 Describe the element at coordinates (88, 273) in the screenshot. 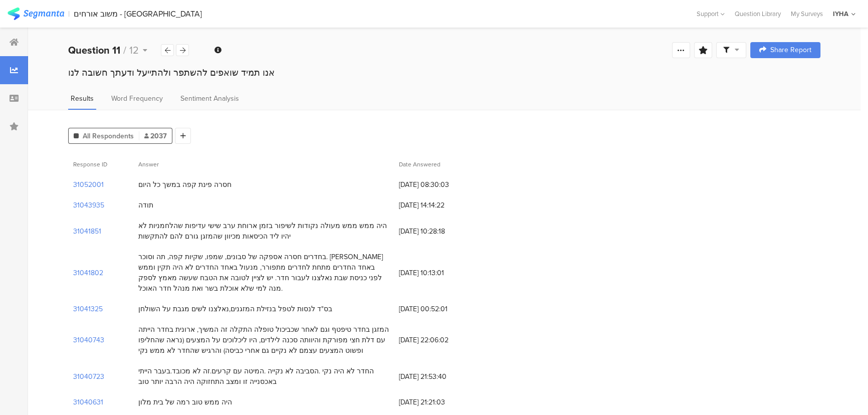

I see `section: 31041802` at that location.